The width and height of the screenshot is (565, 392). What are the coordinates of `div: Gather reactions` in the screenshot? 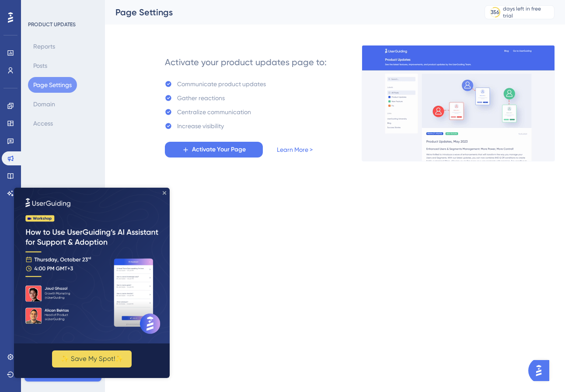 It's located at (201, 98).